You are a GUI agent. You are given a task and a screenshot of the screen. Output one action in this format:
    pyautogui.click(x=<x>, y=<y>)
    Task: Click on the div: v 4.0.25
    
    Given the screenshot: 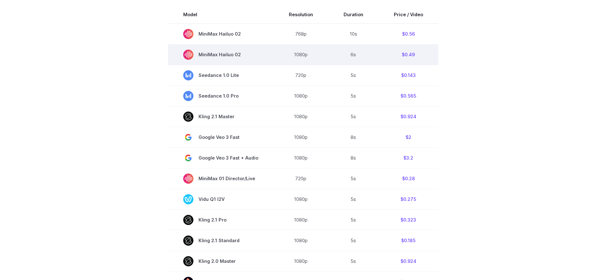 What is the action you would take?
    pyautogui.click(x=25, y=13)
    